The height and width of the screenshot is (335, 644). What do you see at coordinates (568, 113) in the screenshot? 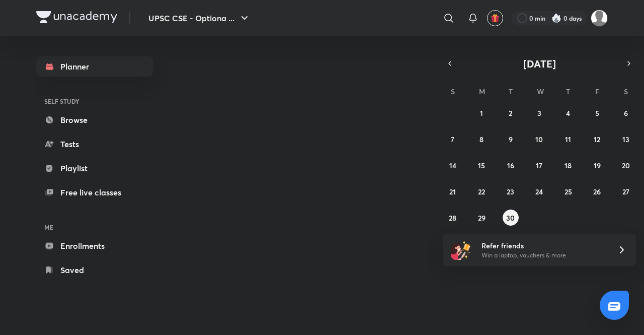
I see `button: September 4, 2025` at bounding box center [568, 113].